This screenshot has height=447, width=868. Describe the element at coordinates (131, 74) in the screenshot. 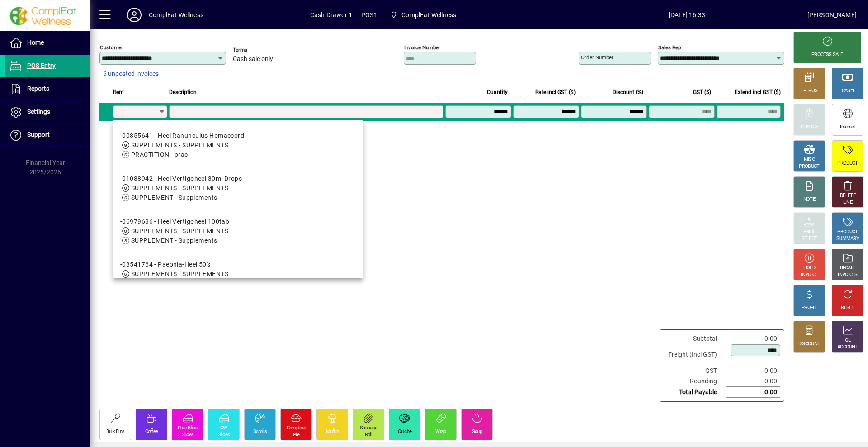

I see `button: 6 unposted invoices` at that location.